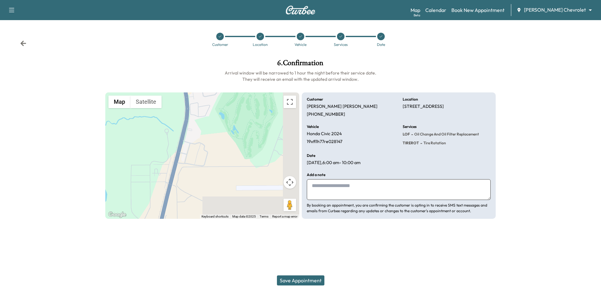 Image resolution: width=601 pixels, height=293 pixels. What do you see at coordinates (301, 76) in the screenshot?
I see `h6: Arrival window will be narrowed to 1 hour the night before their service date. They will receive ...` at bounding box center [301, 76].